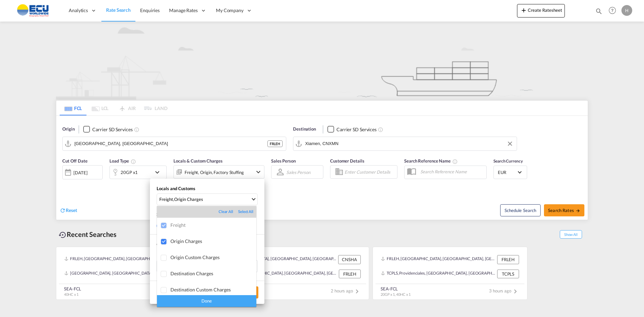 The height and width of the screenshot is (317, 644). Describe the element at coordinates (213, 290) in the screenshot. I see `div: Destination Custom Charges` at that location.